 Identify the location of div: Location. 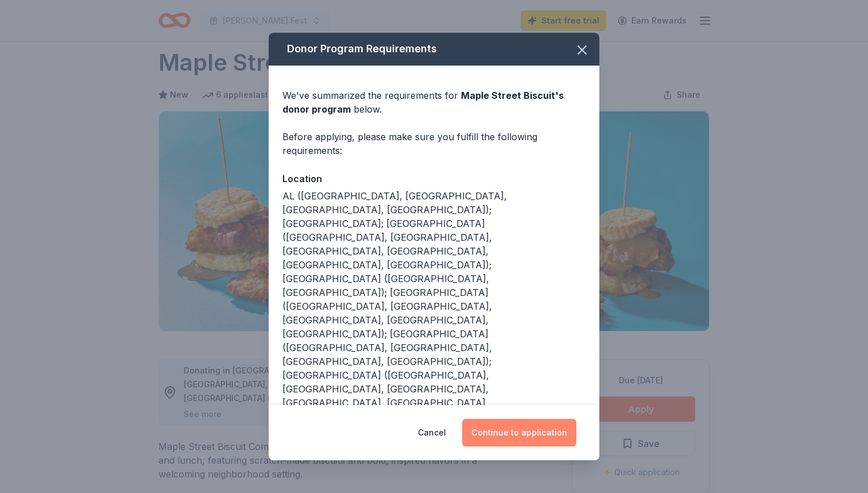
(434, 179).